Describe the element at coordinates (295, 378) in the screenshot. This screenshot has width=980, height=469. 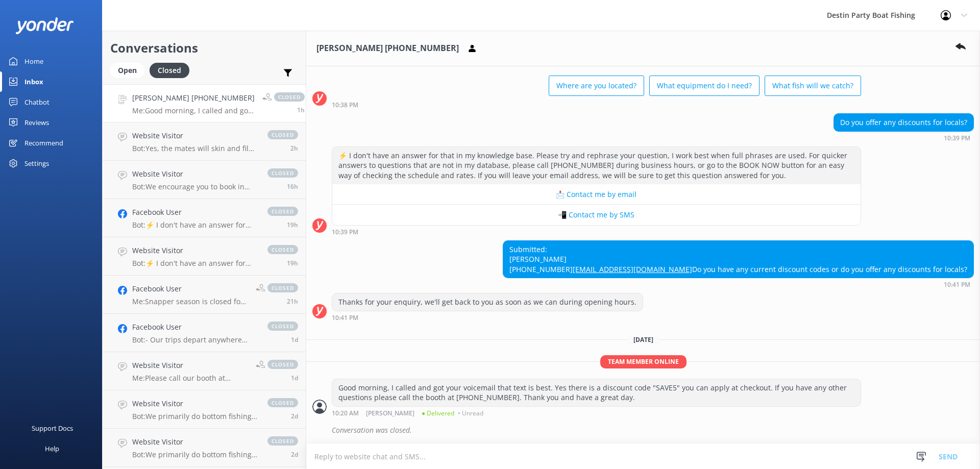
I see `span: Sep 19 2025 03:54pm (UTC -05:00) America/Cancun` at that location.